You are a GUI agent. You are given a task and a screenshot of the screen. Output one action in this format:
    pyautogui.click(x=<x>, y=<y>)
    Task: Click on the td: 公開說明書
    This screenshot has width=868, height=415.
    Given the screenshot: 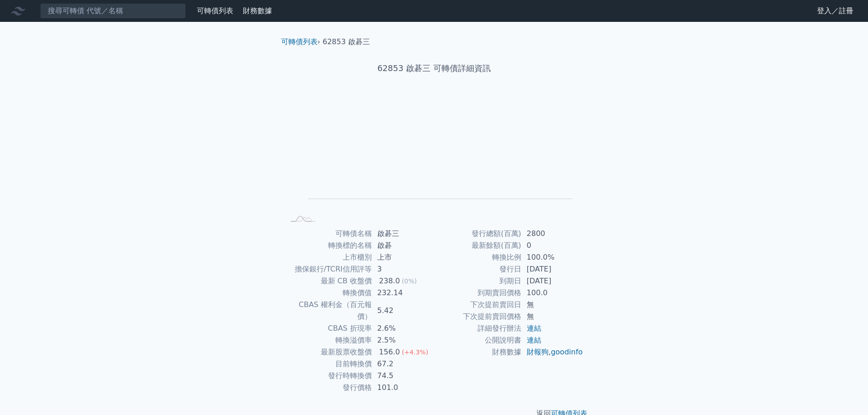 What is the action you would take?
    pyautogui.click(x=478, y=341)
    